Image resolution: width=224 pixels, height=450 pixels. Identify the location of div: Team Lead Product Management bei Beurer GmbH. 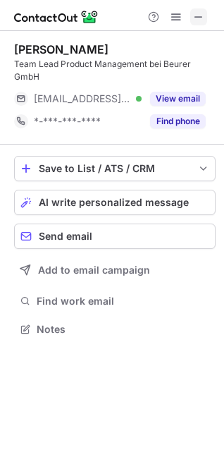
(115, 71).